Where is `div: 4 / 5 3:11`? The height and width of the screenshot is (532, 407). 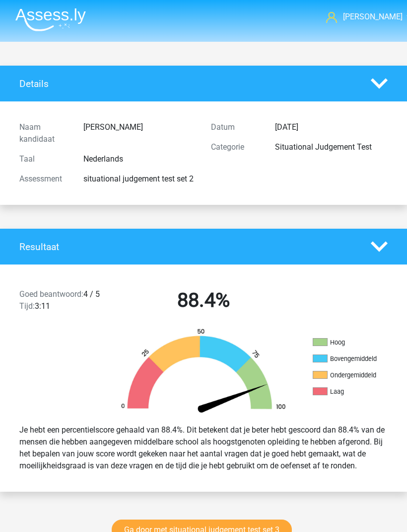
div: 4 / 5 3:11 is located at coordinates (60, 302).